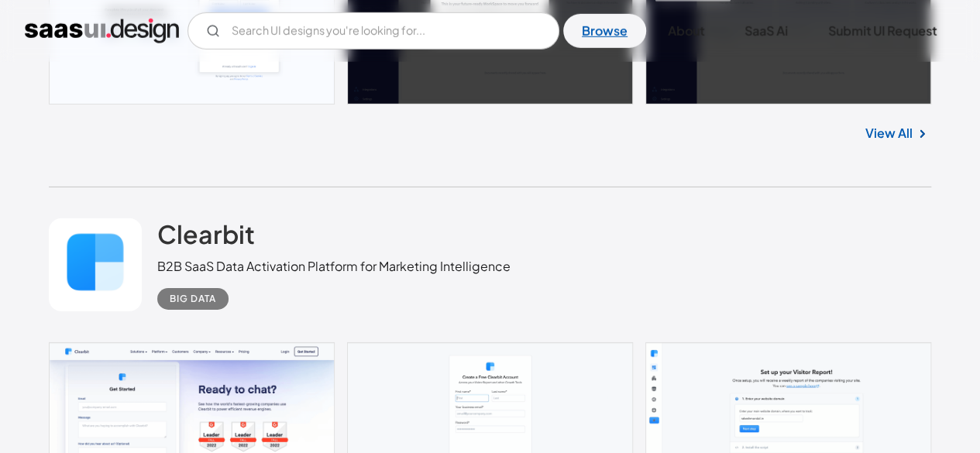 Image resolution: width=980 pixels, height=453 pixels. I want to click on input: Search UI designs you're looking for..., so click(373, 31).